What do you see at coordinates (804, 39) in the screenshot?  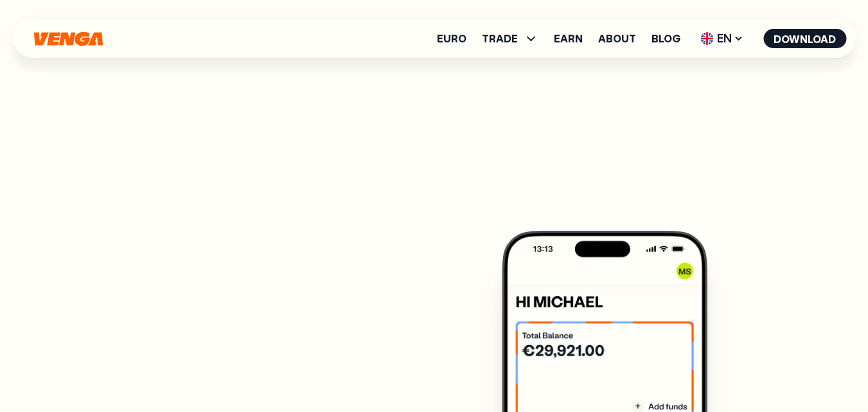 I see `button: Download` at bounding box center [804, 39].